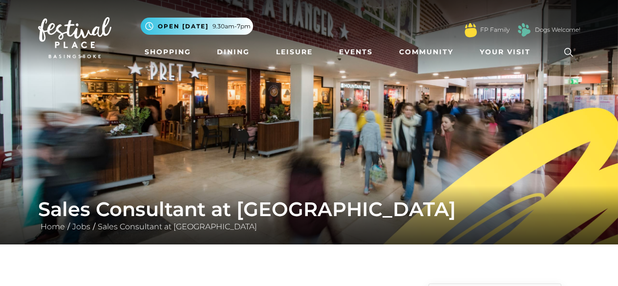 The image size is (618, 286). Describe the element at coordinates (81, 226) in the screenshot. I see `a: Jobs` at that location.